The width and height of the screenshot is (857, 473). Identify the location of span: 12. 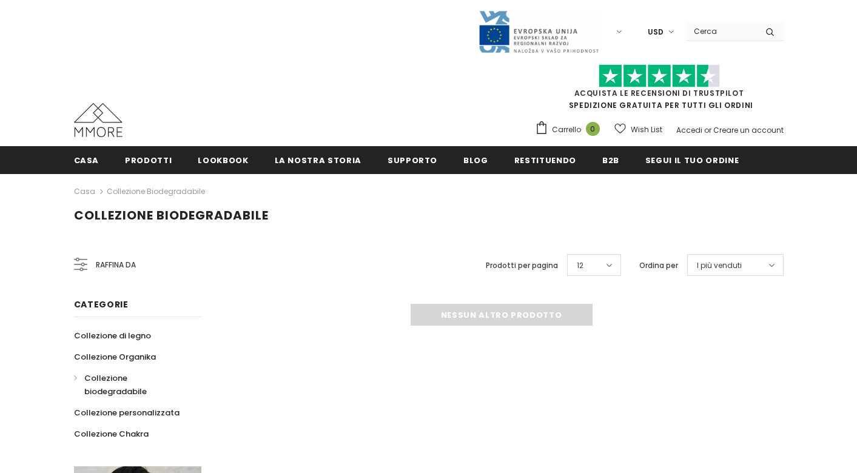
(580, 266).